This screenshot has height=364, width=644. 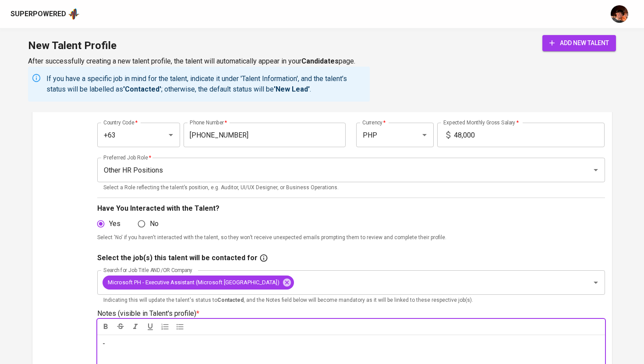 What do you see at coordinates (292, 89) in the screenshot?
I see `b: 'New Lead'` at bounding box center [292, 89].